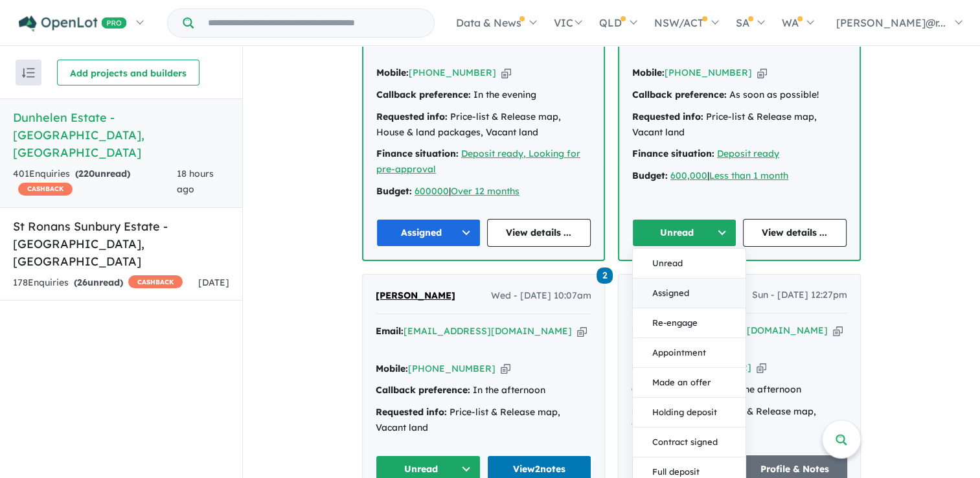 This screenshot has height=478, width=980. I want to click on button: Re-engage, so click(690, 323).